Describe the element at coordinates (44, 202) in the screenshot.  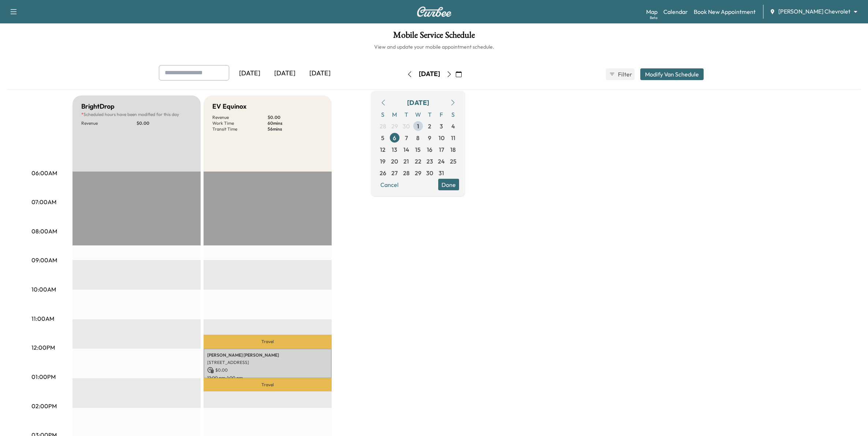
I see `p: 07:00AM` at that location.